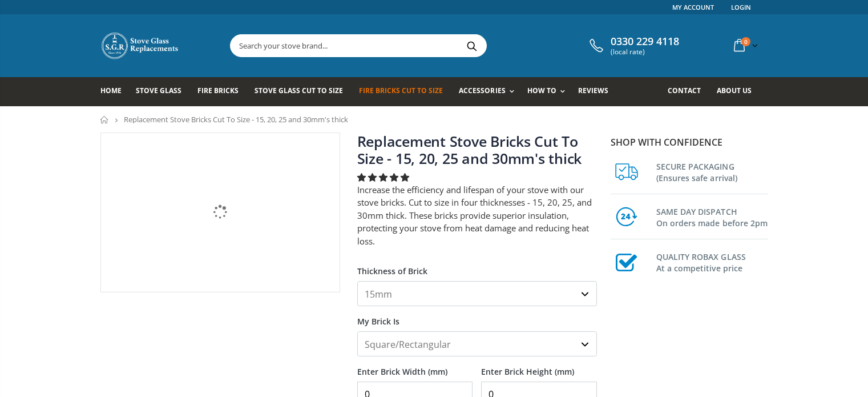  Describe the element at coordinates (472, 45) in the screenshot. I see `button: Search` at that location.